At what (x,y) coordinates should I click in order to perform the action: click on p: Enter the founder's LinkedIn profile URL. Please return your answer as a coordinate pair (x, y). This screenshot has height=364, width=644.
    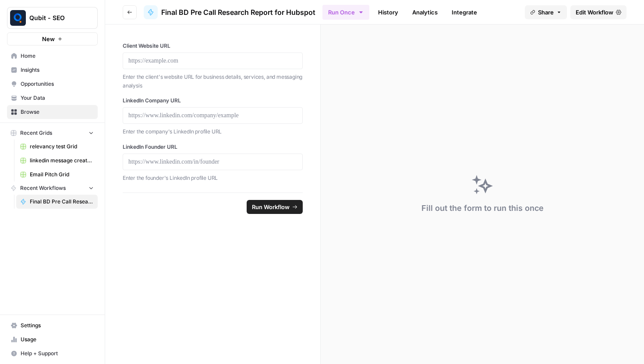
    Looking at the image, I should click on (213, 178).